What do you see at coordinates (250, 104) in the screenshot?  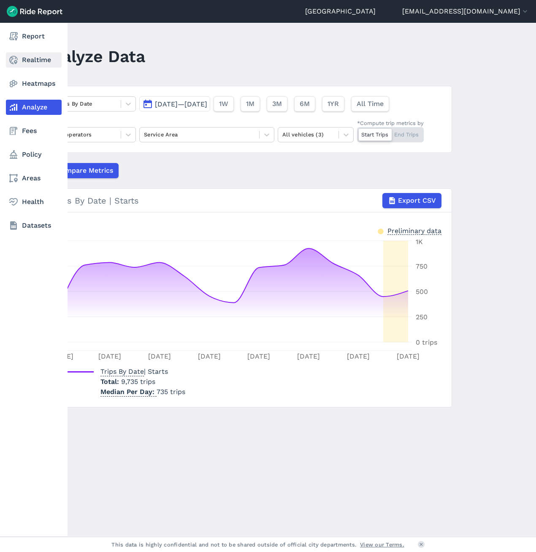 I see `span: 1M` at bounding box center [250, 104].